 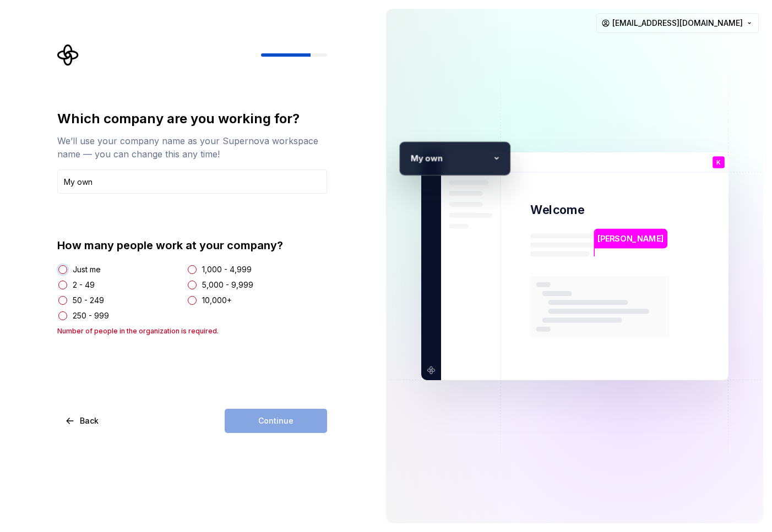 I want to click on div: 250 - 999, so click(x=91, y=316).